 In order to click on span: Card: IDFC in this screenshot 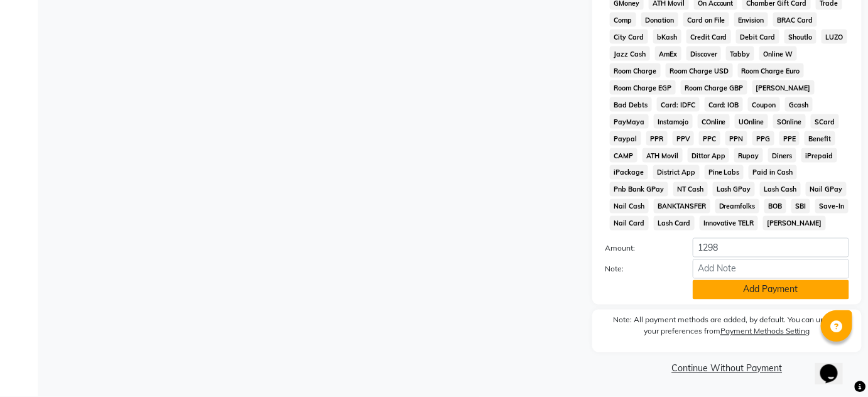, I will do `click(678, 104)`.